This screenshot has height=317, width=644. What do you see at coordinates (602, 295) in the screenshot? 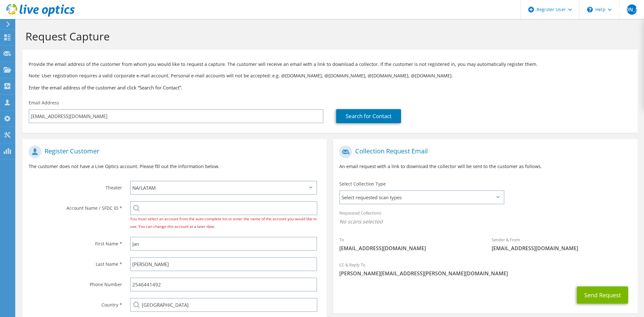
I see `button: Send Request` at bounding box center [602, 295].